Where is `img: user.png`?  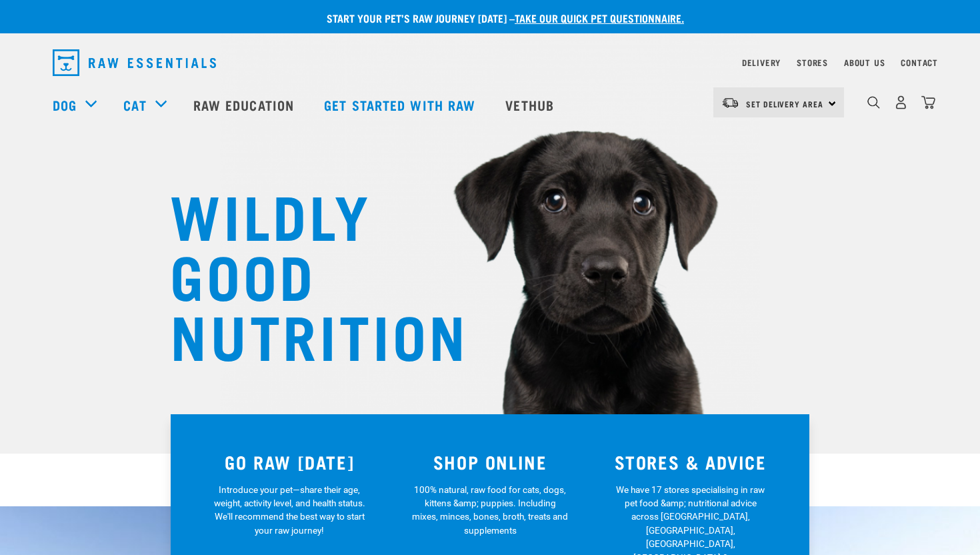
img: user.png is located at coordinates (901, 102).